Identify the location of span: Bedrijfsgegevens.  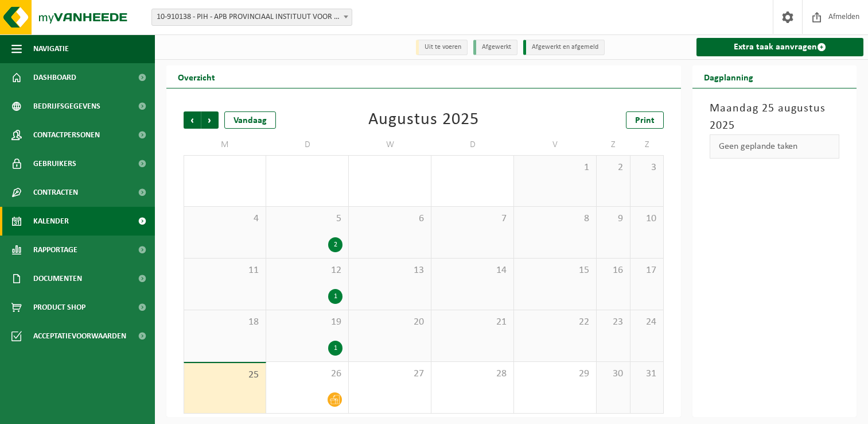
(67, 106).